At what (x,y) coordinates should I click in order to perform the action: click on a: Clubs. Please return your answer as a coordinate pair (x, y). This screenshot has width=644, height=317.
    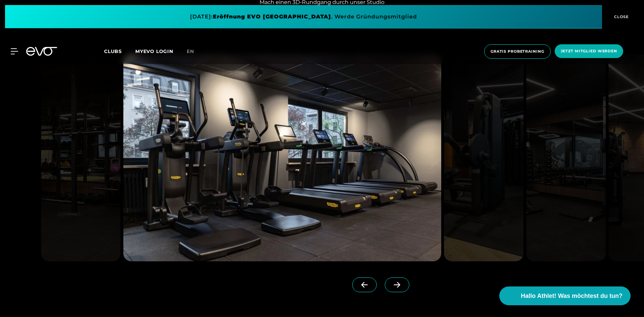
    Looking at the image, I should click on (120, 51).